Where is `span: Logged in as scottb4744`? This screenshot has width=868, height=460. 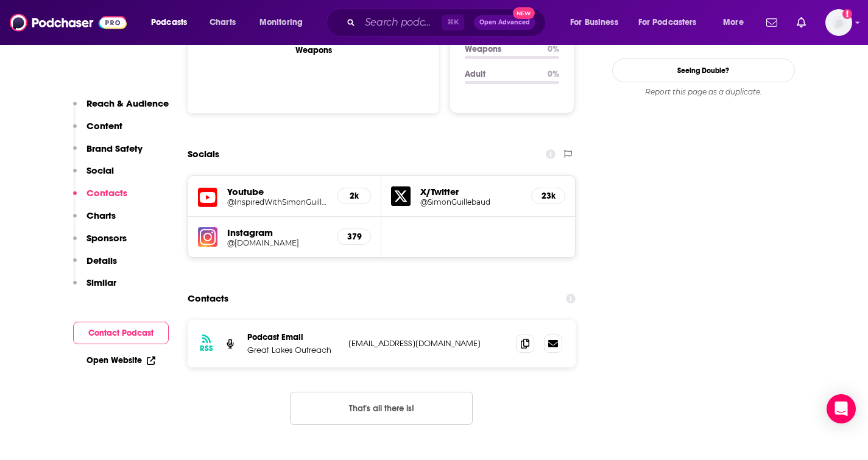
span: Logged in as scottb4744 is located at coordinates (839, 22).